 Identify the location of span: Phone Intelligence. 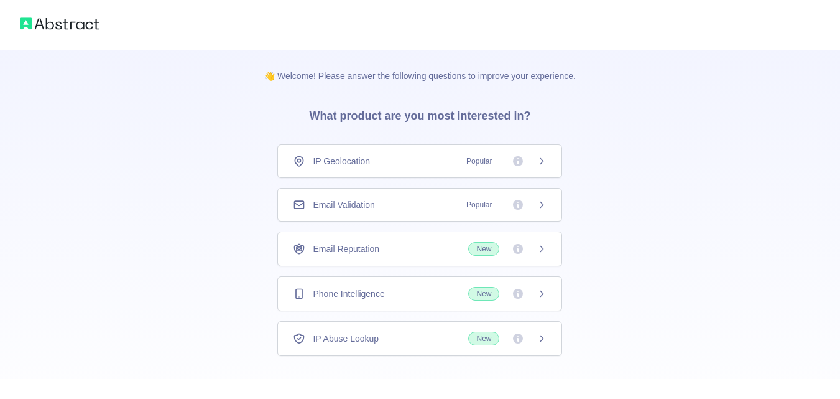
(348, 293).